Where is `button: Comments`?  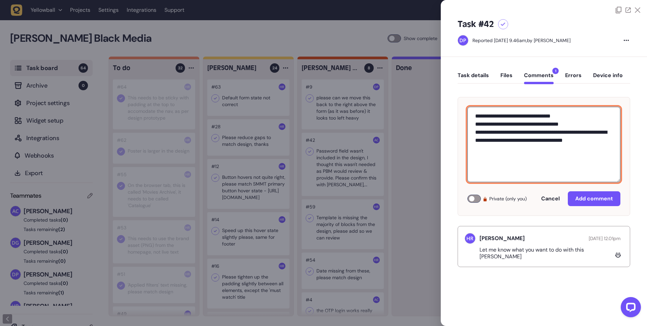 button: Comments is located at coordinates (539, 78).